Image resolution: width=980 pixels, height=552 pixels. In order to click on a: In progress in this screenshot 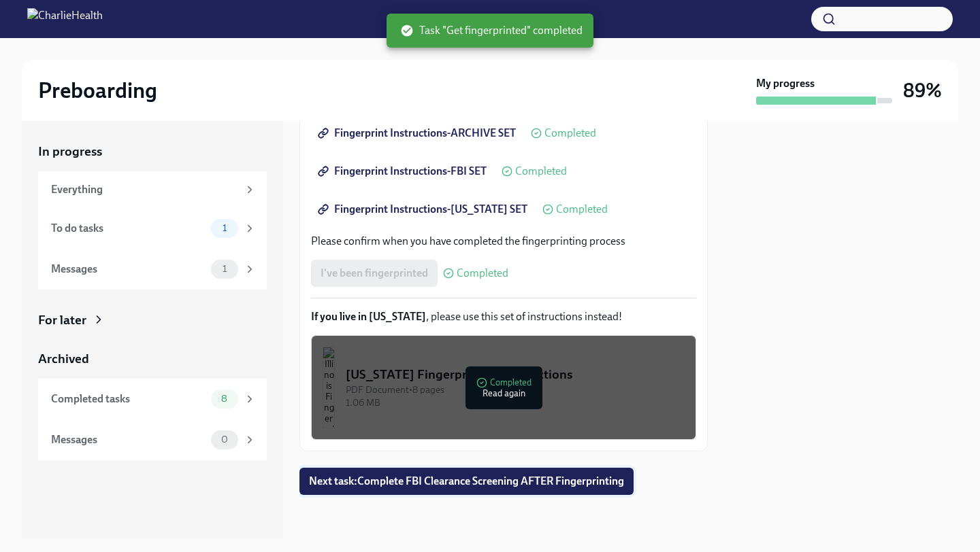, I will do `click(153, 152)`.